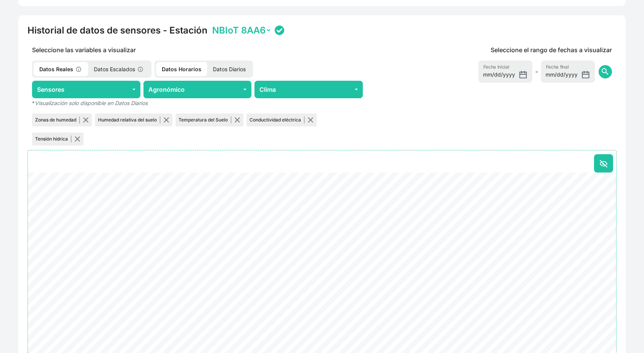 The width and height of the screenshot is (644, 353). What do you see at coordinates (198, 90) in the screenshot?
I see `button: Agronómico` at bounding box center [198, 90].